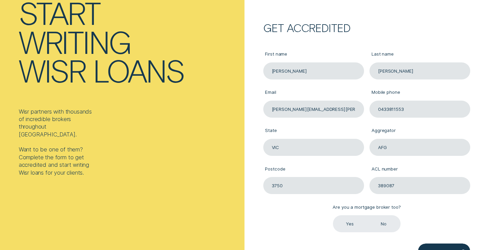 The width and height of the screenshot is (489, 250). I want to click on label: Mobile phone, so click(419, 93).